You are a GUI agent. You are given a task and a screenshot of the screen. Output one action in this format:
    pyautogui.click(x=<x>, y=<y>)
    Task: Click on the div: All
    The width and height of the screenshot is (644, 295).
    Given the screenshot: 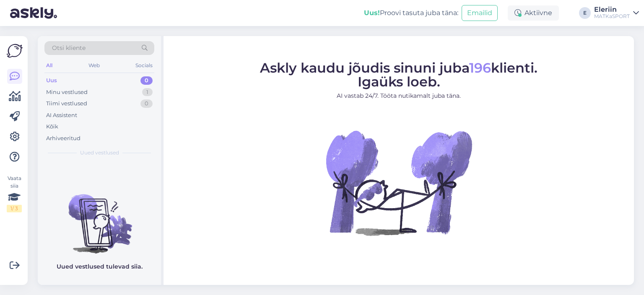 What is the action you would take?
    pyautogui.click(x=49, y=65)
    